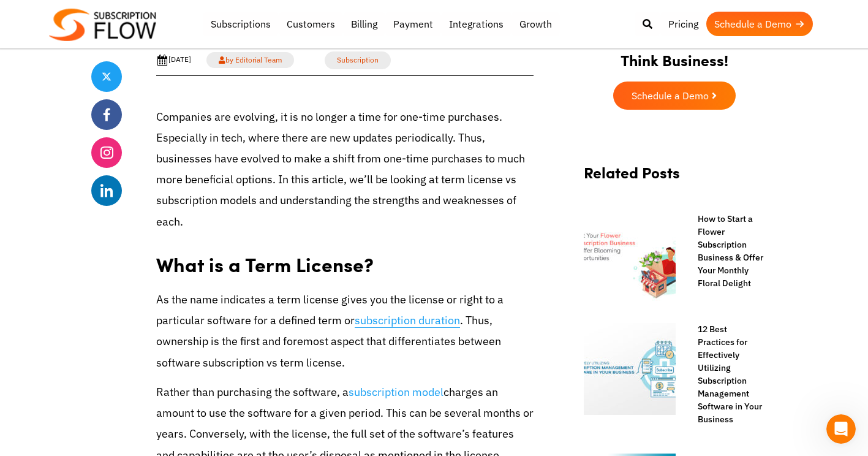 Image resolution: width=868 pixels, height=456 pixels. What do you see at coordinates (725, 374) in the screenshot?
I see `a: 12 Best Practices for Effectively Utilizing Subscription Management Software in Your Business` at bounding box center [725, 374].